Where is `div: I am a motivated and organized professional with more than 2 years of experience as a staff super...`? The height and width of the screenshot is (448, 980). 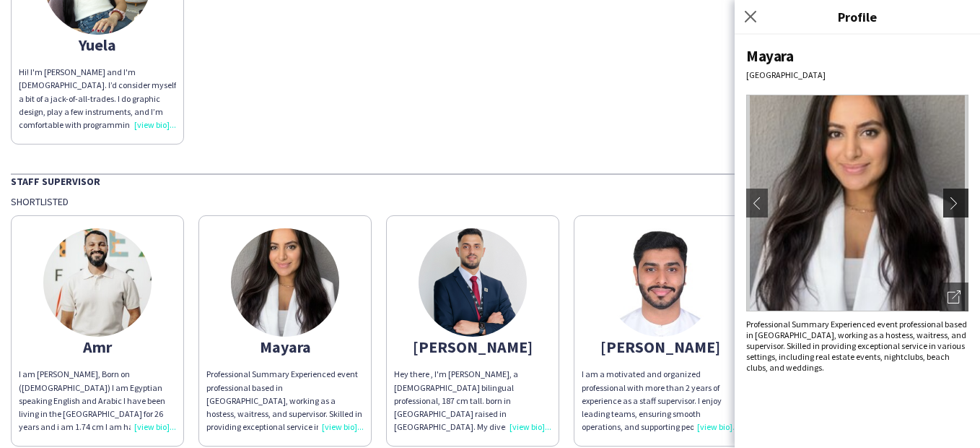 div: I am a motivated and organized professional with more than 2 years of experience as a staff super... is located at coordinates (660, 400).